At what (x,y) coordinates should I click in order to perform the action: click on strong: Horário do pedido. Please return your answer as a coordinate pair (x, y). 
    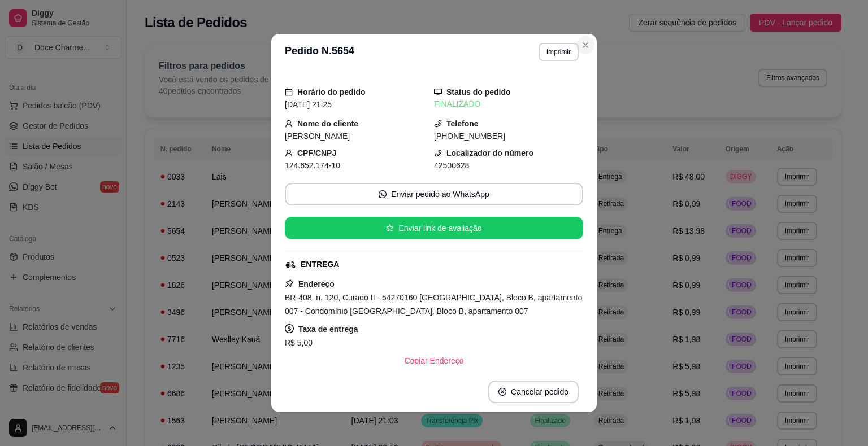
    Looking at the image, I should click on (331, 92).